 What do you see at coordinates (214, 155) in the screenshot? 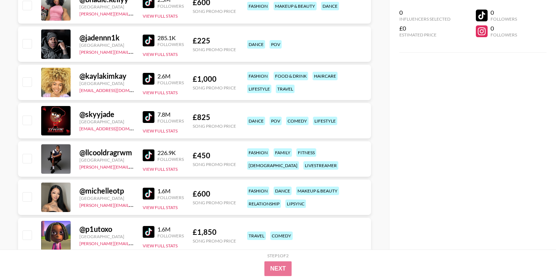
I see `div: £ 450` at bounding box center [214, 155].